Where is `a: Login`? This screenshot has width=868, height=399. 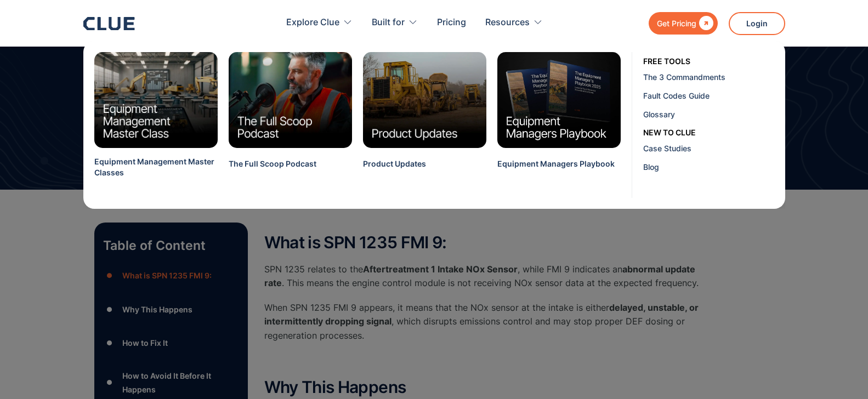 a: Login is located at coordinates (756, 24).